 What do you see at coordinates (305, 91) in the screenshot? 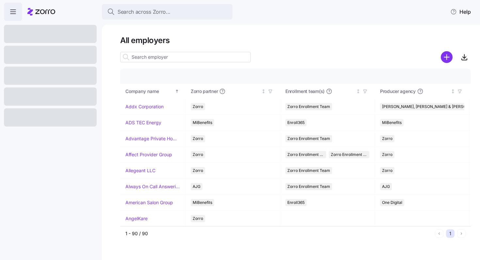
I see `span: Enrollment team(s)` at bounding box center [305, 91].